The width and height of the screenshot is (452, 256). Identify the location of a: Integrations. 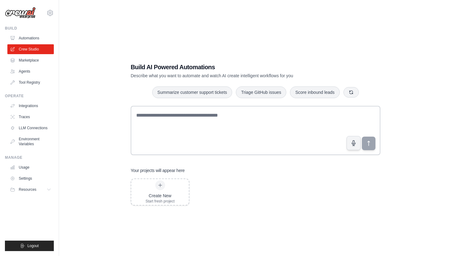
(30, 106).